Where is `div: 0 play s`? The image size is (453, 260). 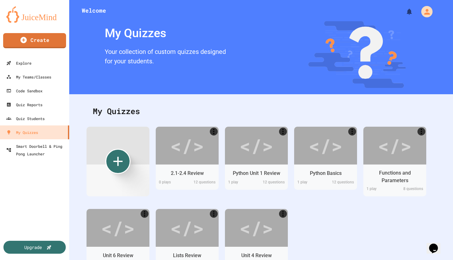
div: 0 play s is located at coordinates (171, 183).